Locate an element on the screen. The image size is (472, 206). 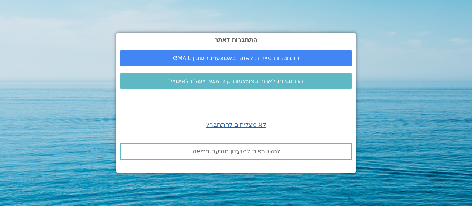
span: לא מצליחים להתחבר? is located at coordinates (236, 125).